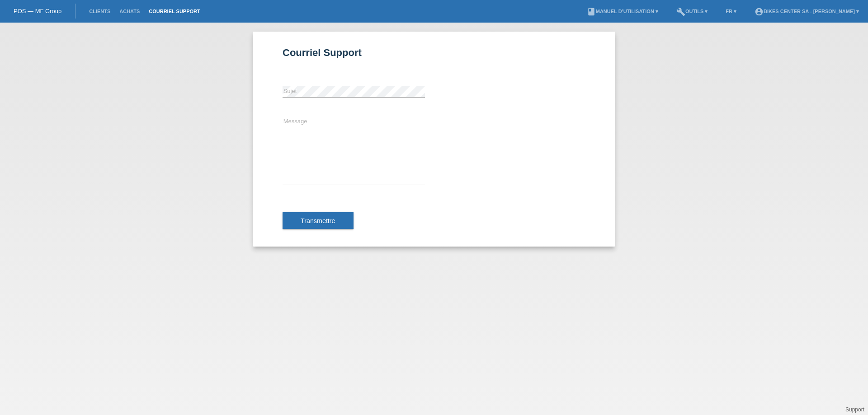 The image size is (868, 415). What do you see at coordinates (759, 11) in the screenshot?
I see `i: account_circle` at bounding box center [759, 11].